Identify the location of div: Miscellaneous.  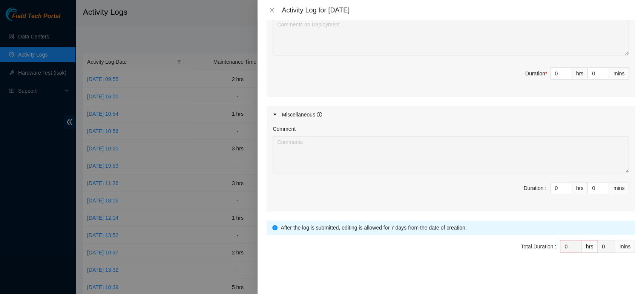
(301, 115).